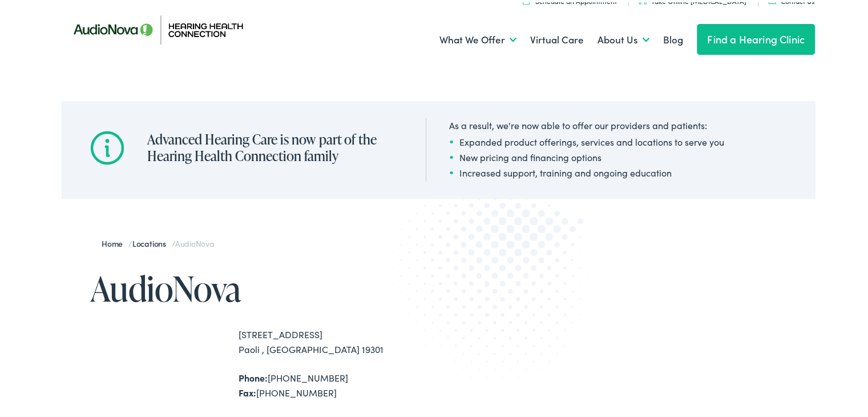 This screenshot has height=417, width=868. I want to click on li: Expanded product offerings, services and locations to serve you, so click(587, 140).